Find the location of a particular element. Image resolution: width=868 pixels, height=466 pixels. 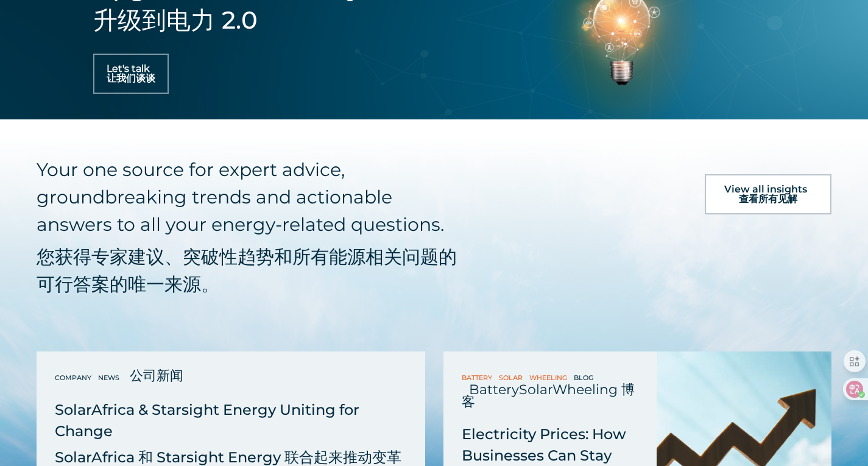

font: 您获得专家建议、突破性趋势和所有能源相关问题的可行答案的唯一来源。 is located at coordinates (247, 270).